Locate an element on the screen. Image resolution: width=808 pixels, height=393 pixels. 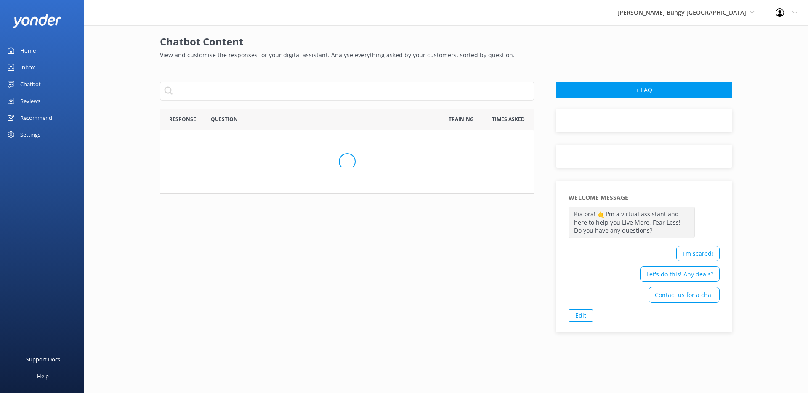
div: grid is located at coordinates (347, 162).